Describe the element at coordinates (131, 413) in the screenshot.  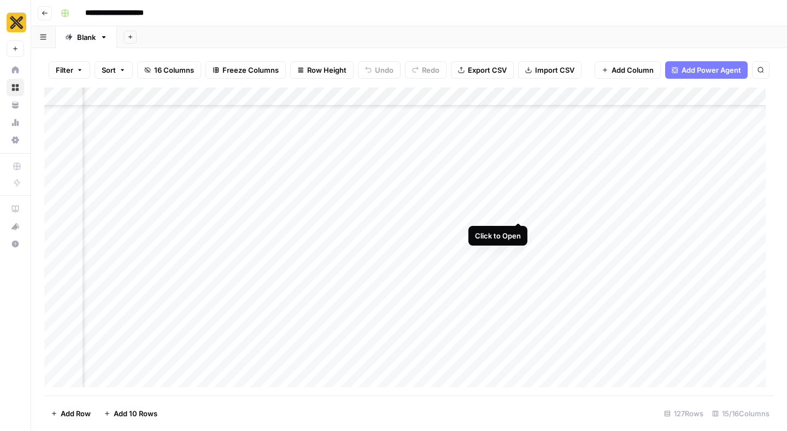
I see `button: Add 10 Rows` at that location.